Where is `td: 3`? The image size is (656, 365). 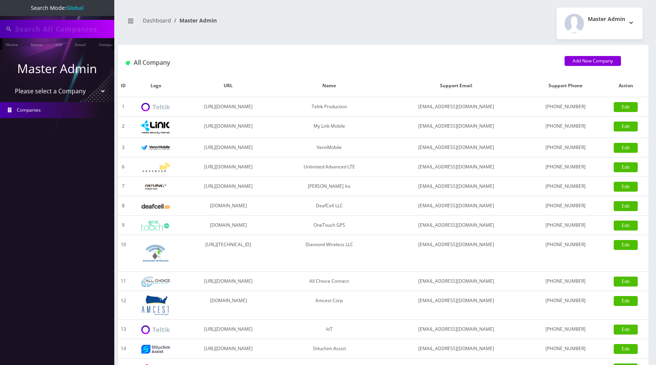
td: 3 is located at coordinates (123, 147).